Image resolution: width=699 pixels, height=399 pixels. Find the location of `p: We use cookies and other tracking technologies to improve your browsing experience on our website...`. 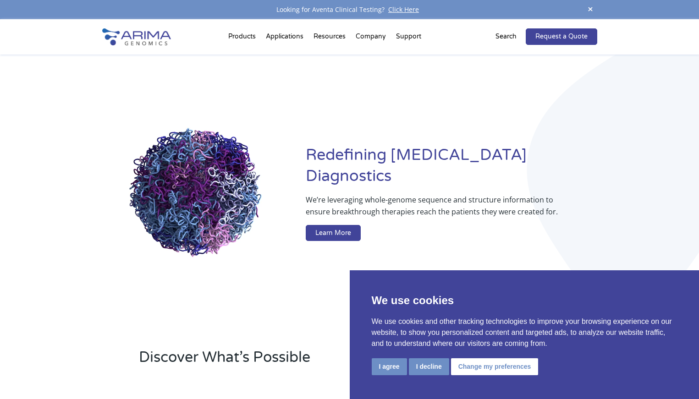

p: We use cookies and other tracking technologies to improve your browsing experience on our website... is located at coordinates (524, 333).